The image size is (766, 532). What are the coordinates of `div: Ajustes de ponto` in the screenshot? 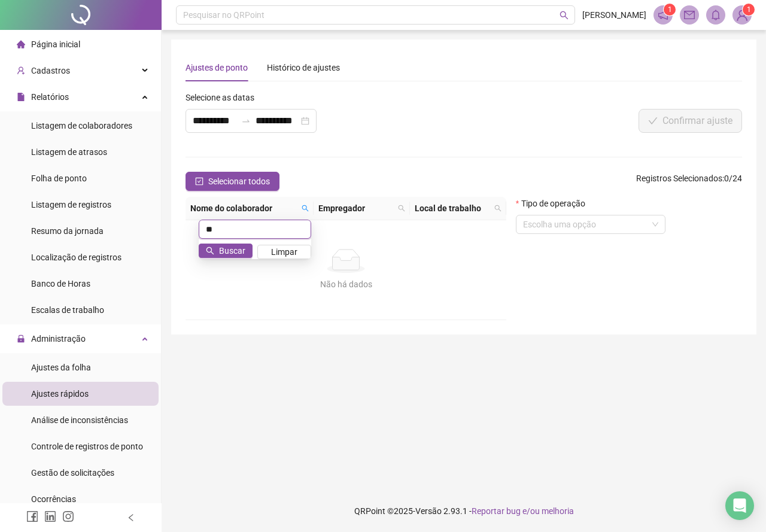 It's located at (217, 68).